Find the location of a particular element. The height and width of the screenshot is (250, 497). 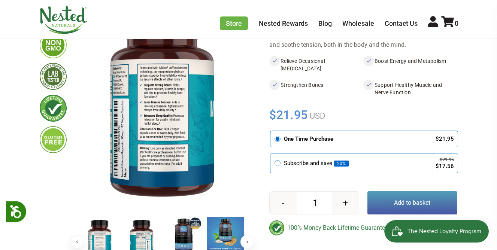

a: Contact Us is located at coordinates (401, 23).